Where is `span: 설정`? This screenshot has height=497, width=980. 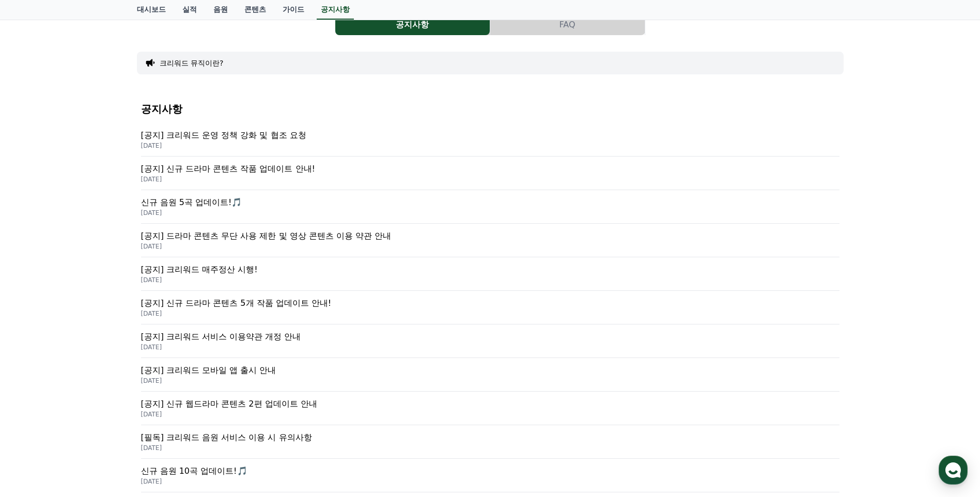 span: 설정 is located at coordinates (166, 348).